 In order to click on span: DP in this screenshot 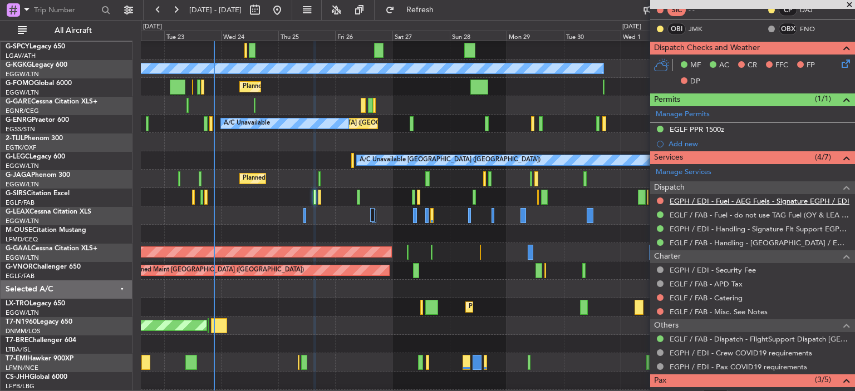, I will do `click(695, 82)`.